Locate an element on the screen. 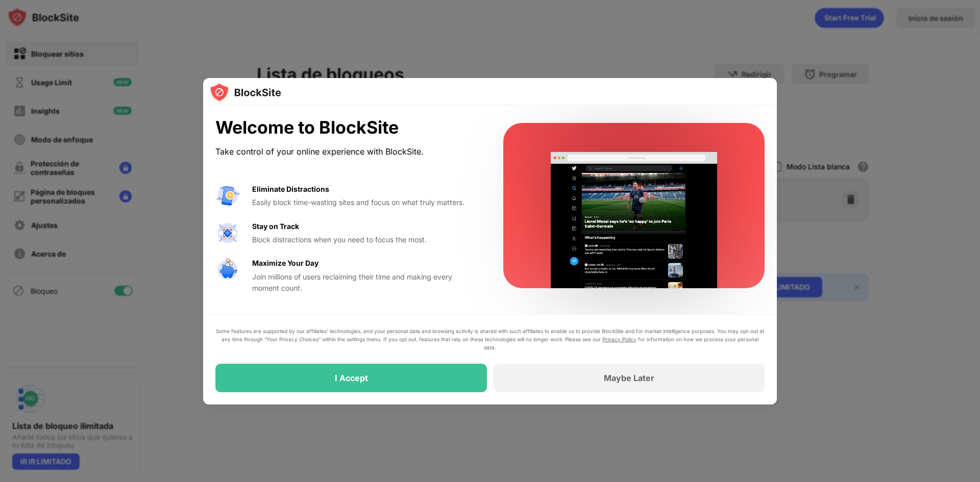 The width and height of the screenshot is (980, 482). div: Take control of your online experience with BlockSite. is located at coordinates (347, 152).